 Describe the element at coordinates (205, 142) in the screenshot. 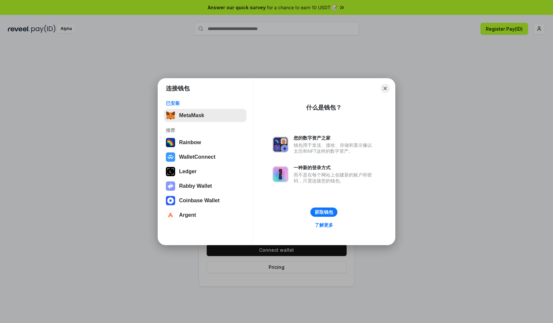

I see `button: Rainbow` at that location.